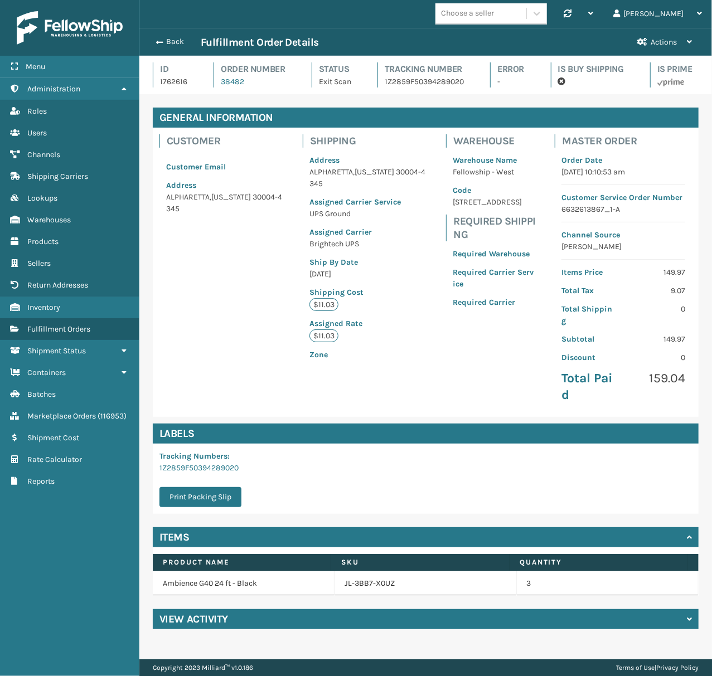 This screenshot has width=712, height=676. What do you see at coordinates (42, 198) in the screenshot?
I see `span: Lookups` at bounding box center [42, 198].